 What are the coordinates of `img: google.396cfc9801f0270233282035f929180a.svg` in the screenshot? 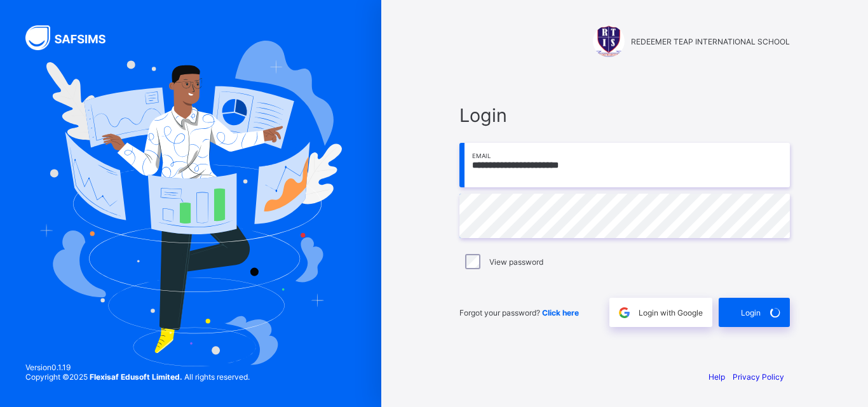 It's located at (624, 312).